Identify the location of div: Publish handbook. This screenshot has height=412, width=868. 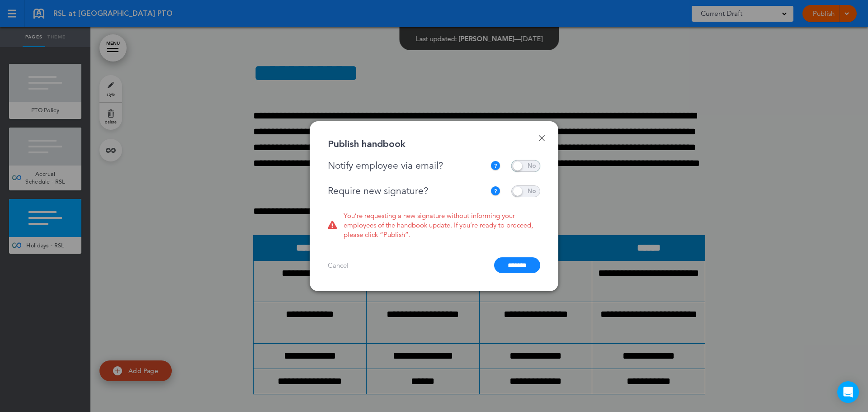
(367, 144).